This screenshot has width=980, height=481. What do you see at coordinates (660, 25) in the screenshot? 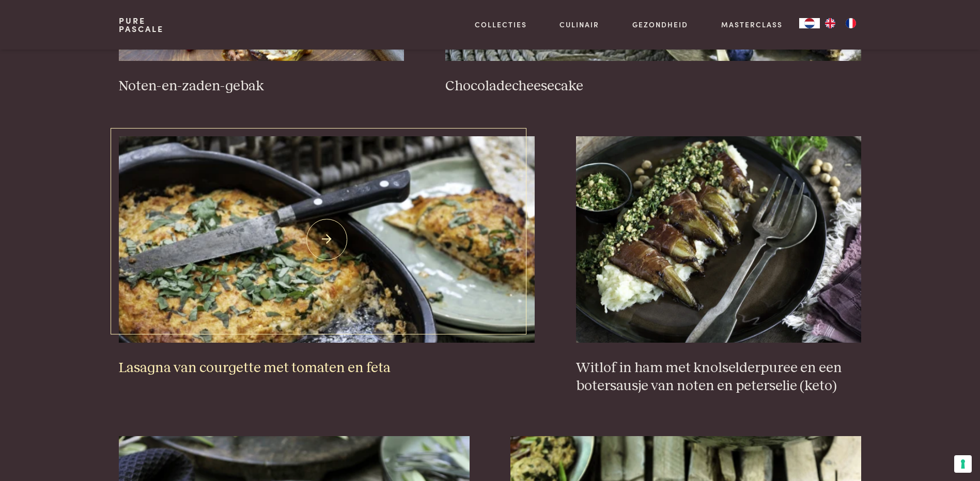
I see `a: Gezondheid` at bounding box center [660, 25].